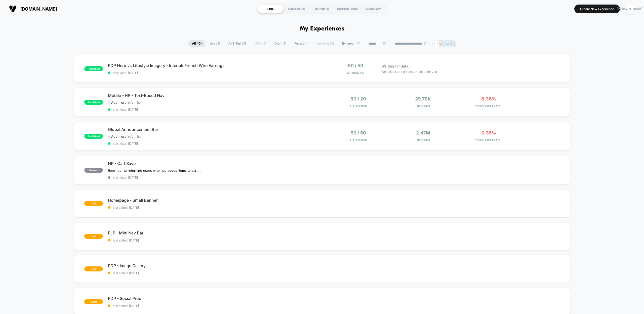  I want to click on span: Mobile - HP - Text-Based Nav, so click(215, 95).